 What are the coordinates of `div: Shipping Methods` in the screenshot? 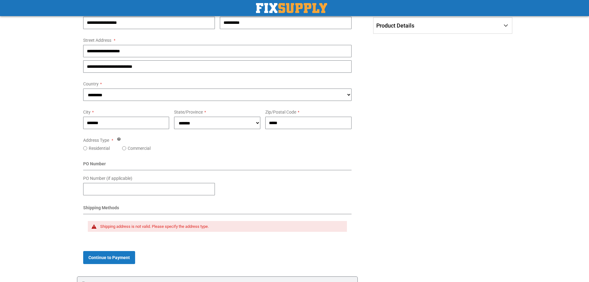 It's located at (217, 209).